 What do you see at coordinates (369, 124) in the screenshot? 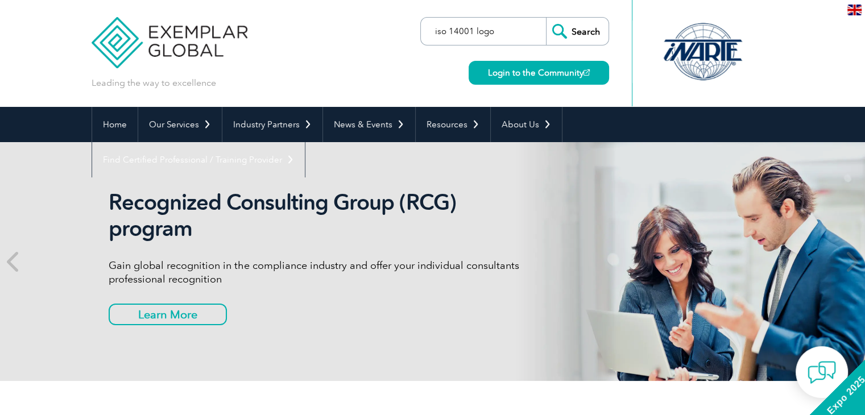
I see `a: News & Events` at bounding box center [369, 124].